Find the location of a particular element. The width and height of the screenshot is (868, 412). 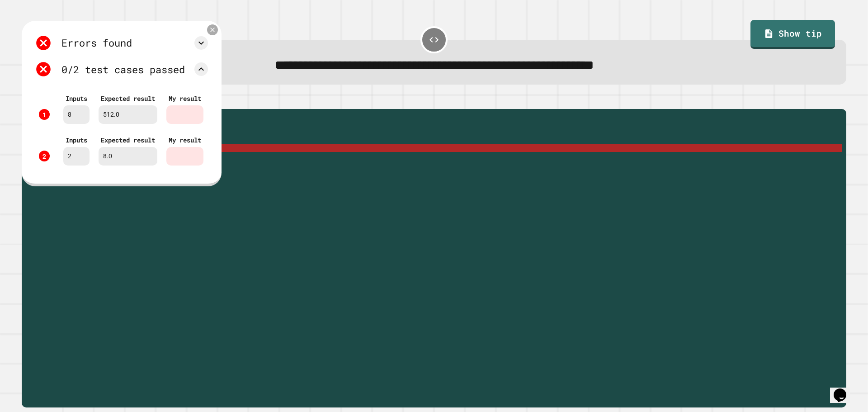

div: 8.0 is located at coordinates (128, 156).